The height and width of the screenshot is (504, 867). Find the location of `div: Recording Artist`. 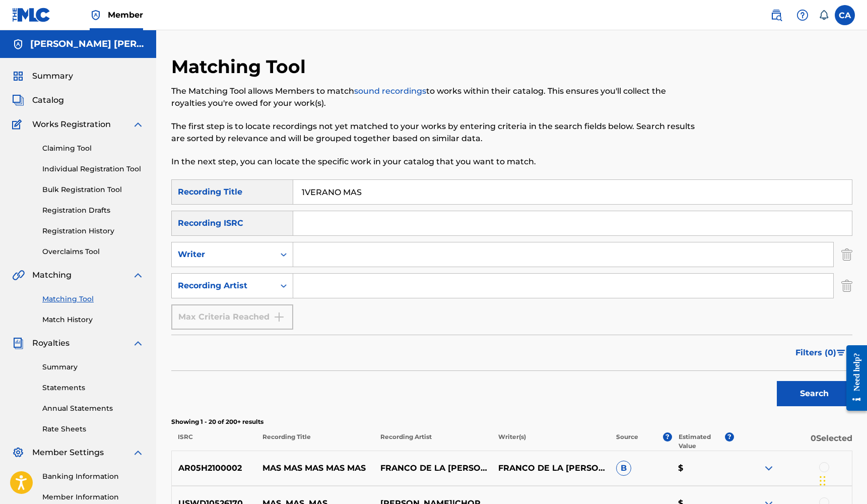

div: Recording Artist is located at coordinates (223, 286).